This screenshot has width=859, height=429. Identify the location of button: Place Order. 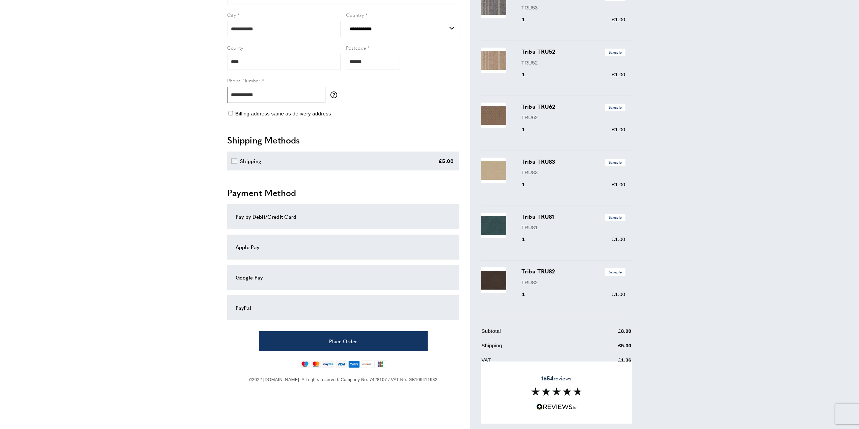
(343, 341).